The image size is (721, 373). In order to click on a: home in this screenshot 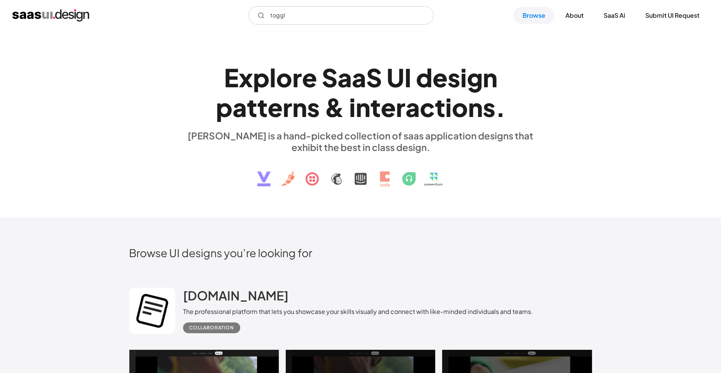, I will do `click(51, 15)`.